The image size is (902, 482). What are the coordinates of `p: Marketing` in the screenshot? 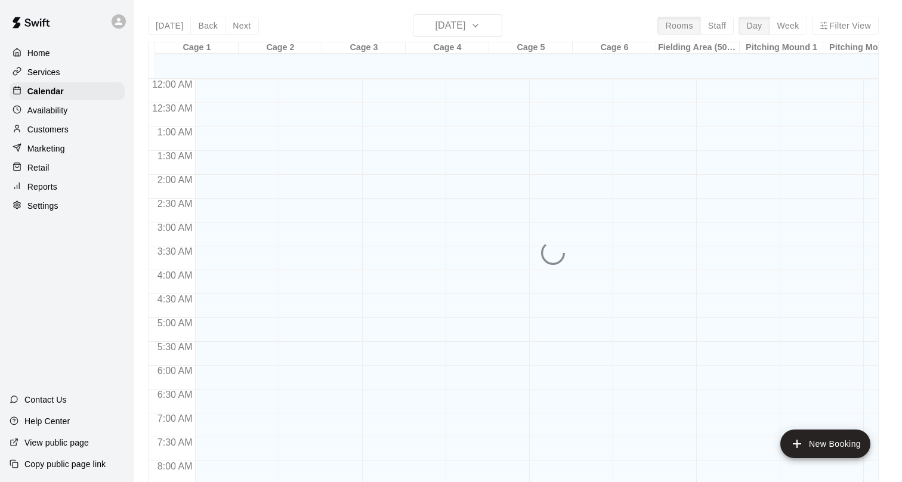 It's located at (46, 149).